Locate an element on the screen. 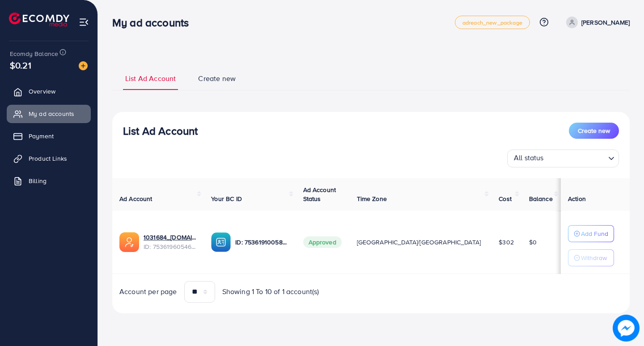 This screenshot has width=644, height=346. span: List Ad Account is located at coordinates (150, 78).